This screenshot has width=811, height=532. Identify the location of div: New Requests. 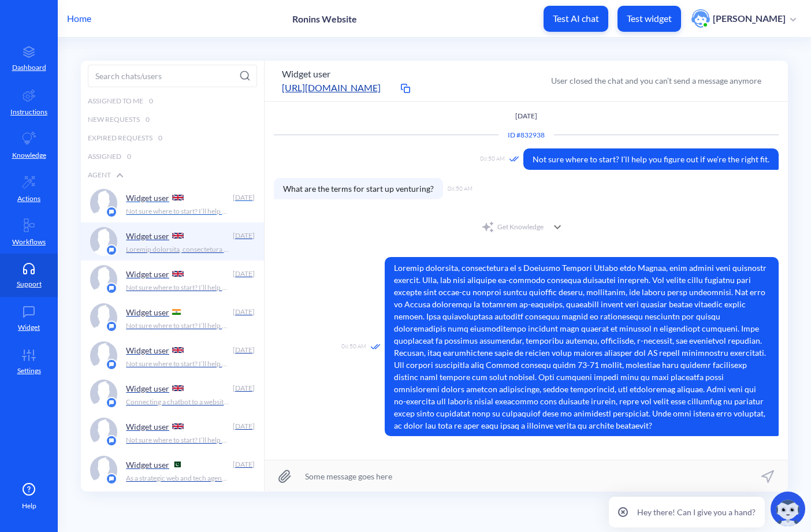
(172, 120).